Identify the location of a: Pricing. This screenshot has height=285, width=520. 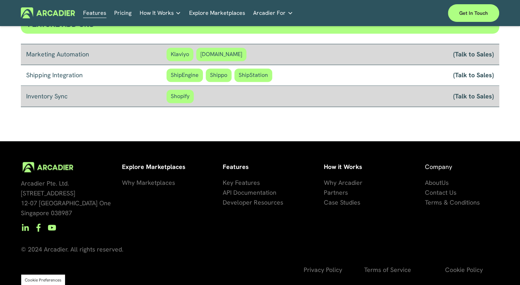
(123, 13).